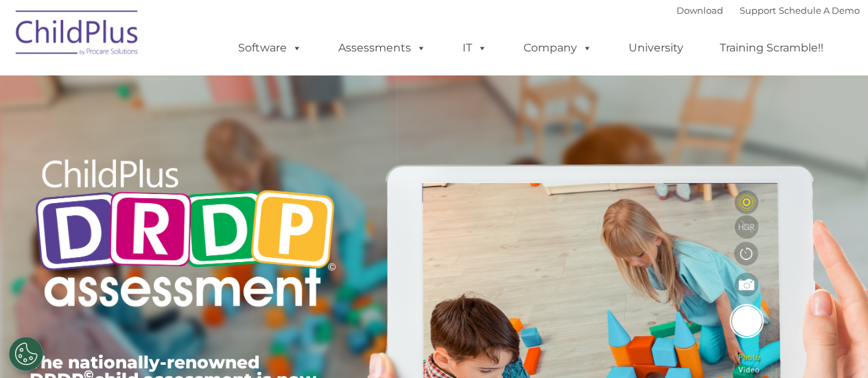  What do you see at coordinates (820, 10) in the screenshot?
I see `a: Schedule A Demo` at bounding box center [820, 10].